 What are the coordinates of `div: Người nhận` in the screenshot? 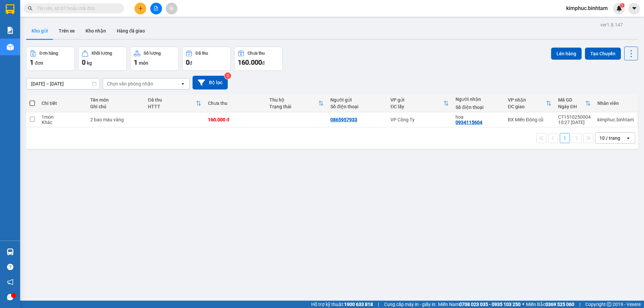 It's located at (478, 99).